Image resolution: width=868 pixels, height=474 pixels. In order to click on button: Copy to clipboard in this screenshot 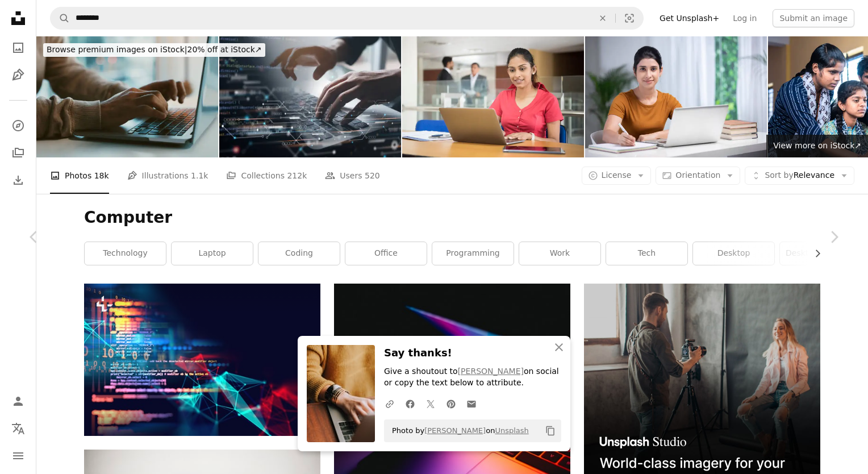, I will do `click(551, 431)`.